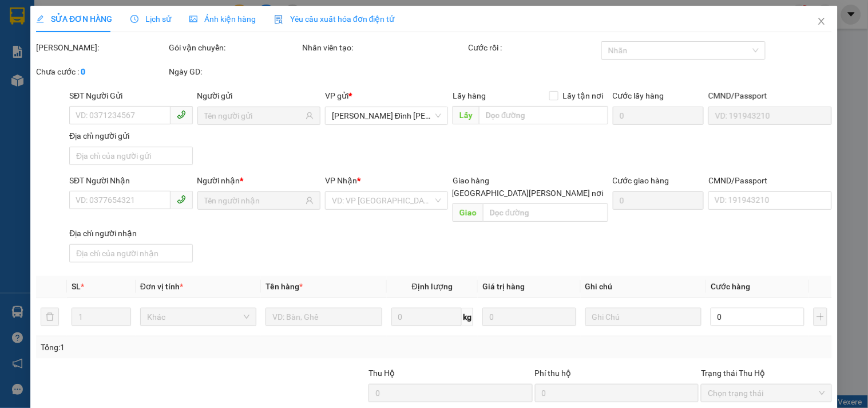 Image resolution: width=868 pixels, height=408 pixels. Describe the element at coordinates (130, 96) in the screenshot. I see `div: SĐT Người Gửi` at that location.